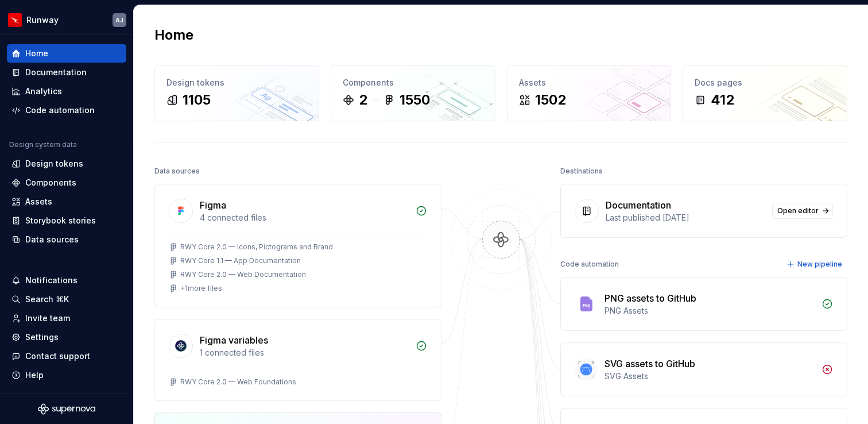 The height and width of the screenshot is (424, 868). What do you see at coordinates (43, 145) in the screenshot?
I see `div: Design system data` at bounding box center [43, 145].